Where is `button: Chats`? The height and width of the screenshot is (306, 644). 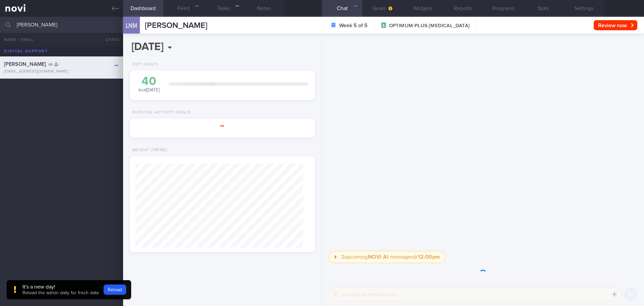 button: Chats is located at coordinates (110, 40).